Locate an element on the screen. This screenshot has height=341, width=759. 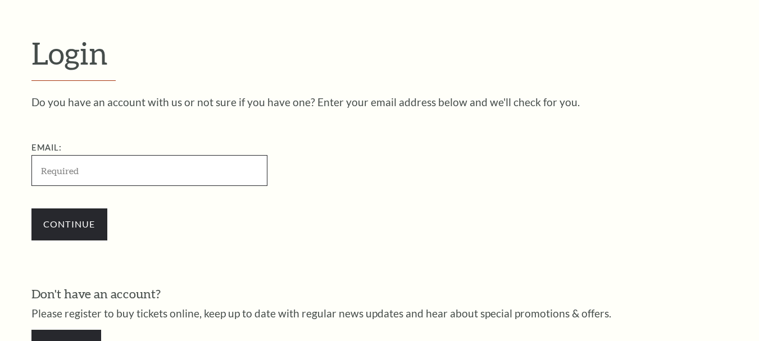
input: Required is located at coordinates (149, 170).